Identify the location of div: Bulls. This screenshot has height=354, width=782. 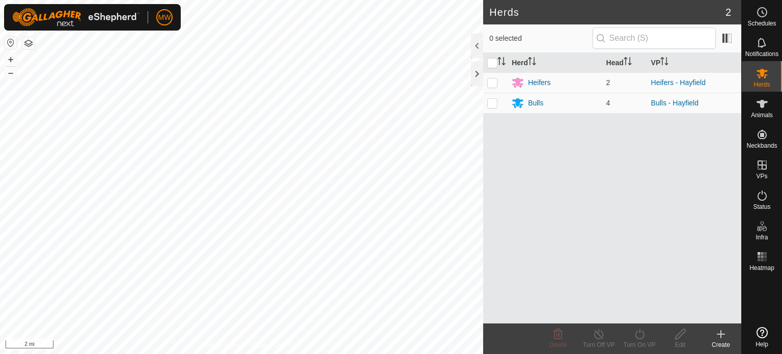
(535, 103).